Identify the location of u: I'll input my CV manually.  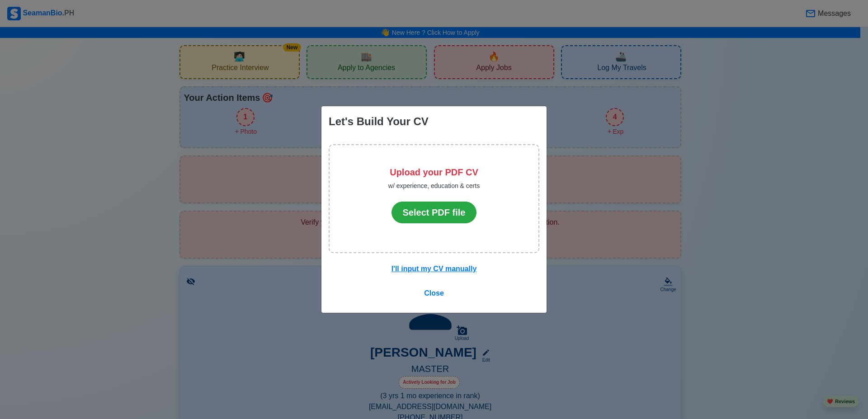
(434, 268).